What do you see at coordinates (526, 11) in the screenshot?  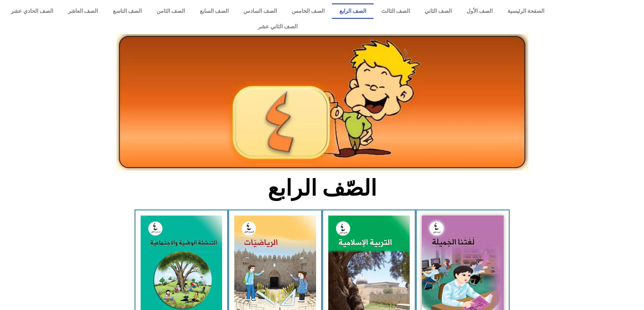 I see `a: الصفحة الرئيسية` at bounding box center [526, 11].